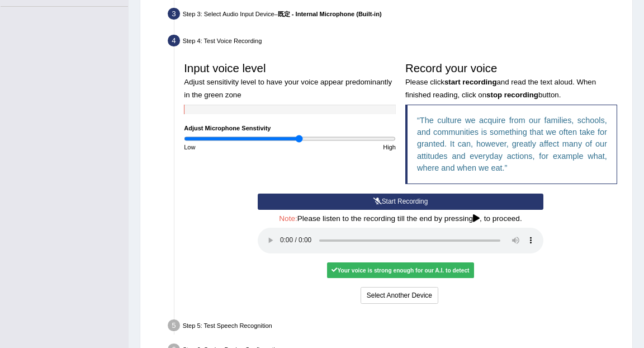 The height and width of the screenshot is (348, 644). I want to click on label: Adjust Microphone Senstivity, so click(227, 128).